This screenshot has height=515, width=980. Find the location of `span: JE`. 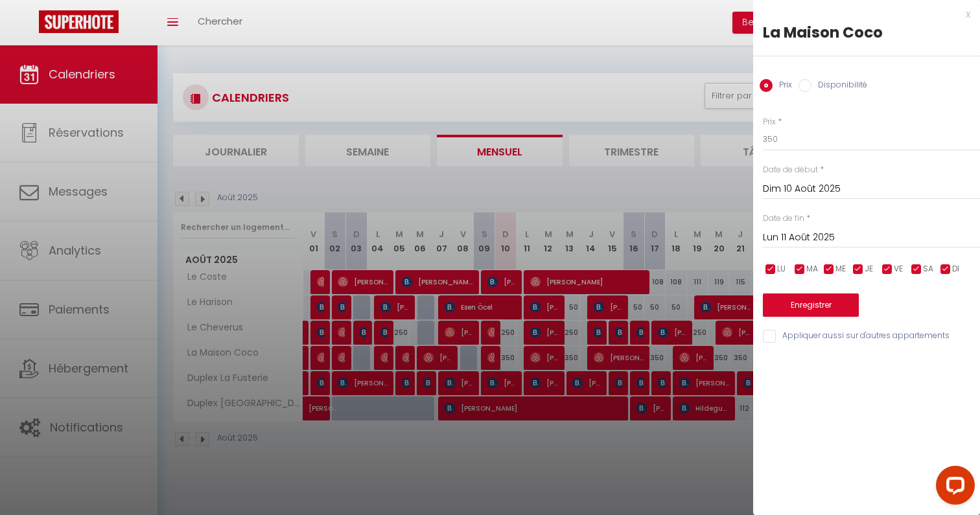

span: JE is located at coordinates (869, 269).